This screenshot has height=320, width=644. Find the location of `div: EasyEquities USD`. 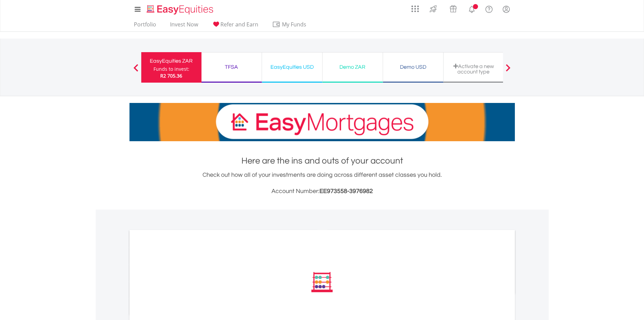

div: EasyEquities USD is located at coordinates (292, 67).